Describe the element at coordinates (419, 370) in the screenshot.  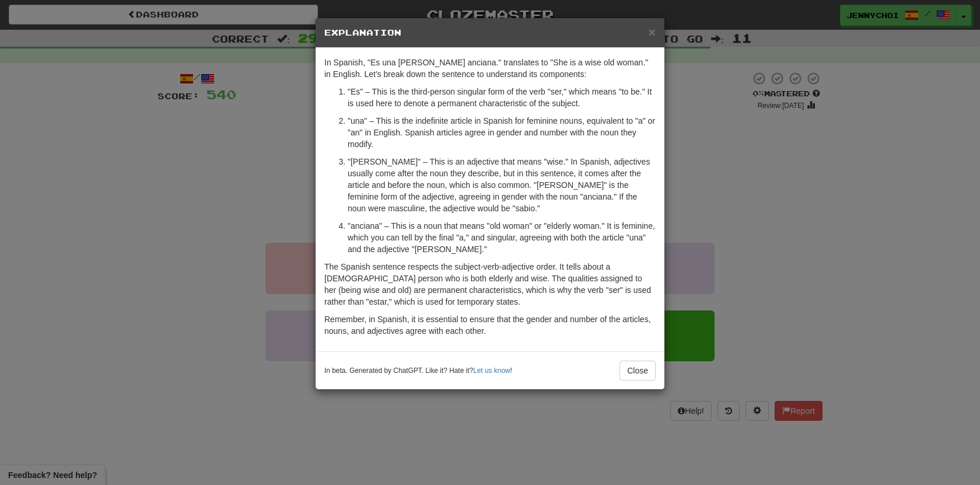
I see `small: In beta. Generated by ChatGPT. Like it? Hate it? !` at that location.